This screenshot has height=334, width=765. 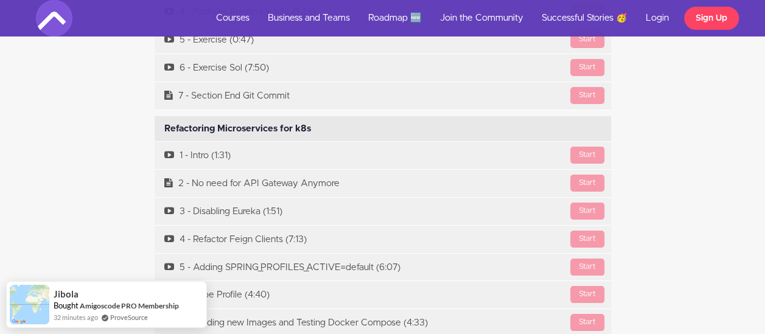 I want to click on div: Refactoring Microservices for k8s, so click(x=383, y=129).